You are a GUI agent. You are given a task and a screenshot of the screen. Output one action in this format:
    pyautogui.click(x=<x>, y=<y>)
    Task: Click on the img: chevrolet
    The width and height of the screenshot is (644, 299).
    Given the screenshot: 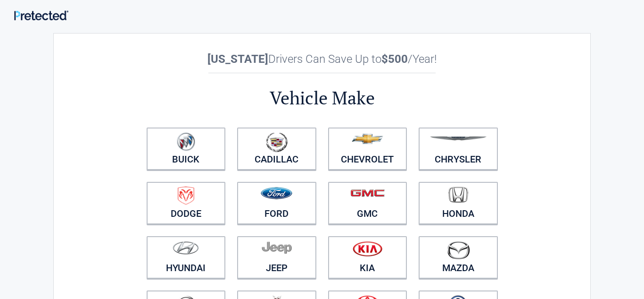 What is the action you would take?
    pyautogui.click(x=367, y=139)
    